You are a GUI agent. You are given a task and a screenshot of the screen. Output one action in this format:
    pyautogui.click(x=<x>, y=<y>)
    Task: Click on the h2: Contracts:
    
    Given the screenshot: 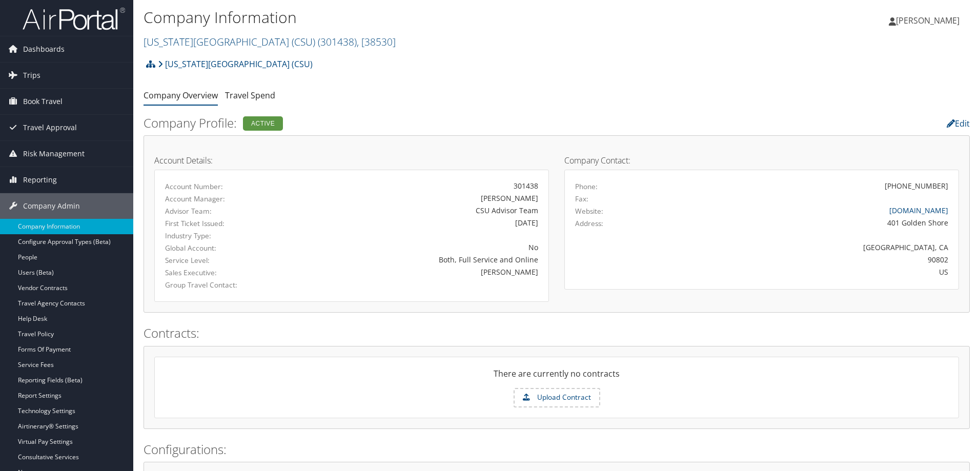 What is the action you would take?
    pyautogui.click(x=557, y=333)
    